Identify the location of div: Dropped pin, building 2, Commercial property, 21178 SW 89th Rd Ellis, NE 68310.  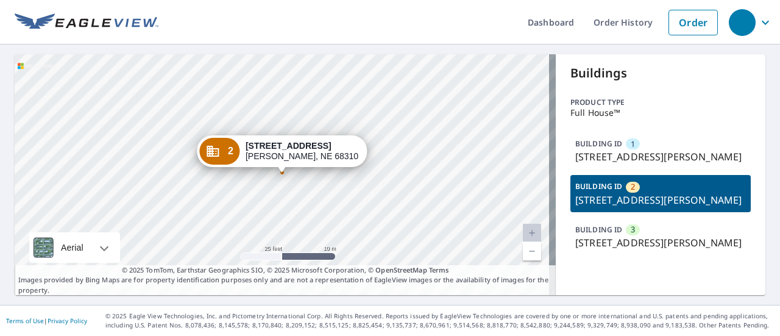
(281, 154).